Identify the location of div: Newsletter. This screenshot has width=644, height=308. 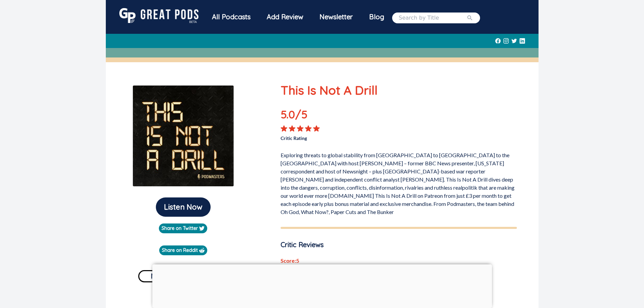
(336, 17).